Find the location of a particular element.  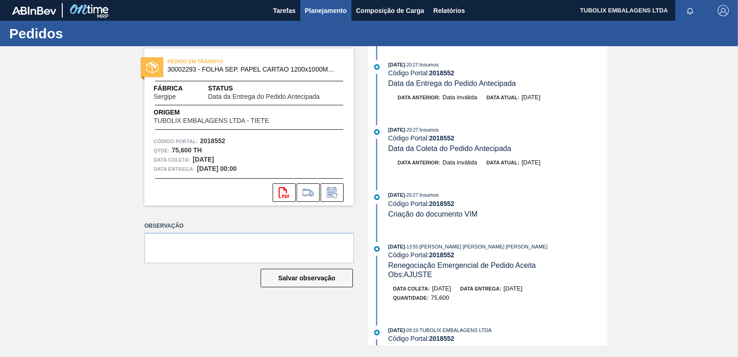

div: Ir para Composição de Carga is located at coordinates (308, 192).